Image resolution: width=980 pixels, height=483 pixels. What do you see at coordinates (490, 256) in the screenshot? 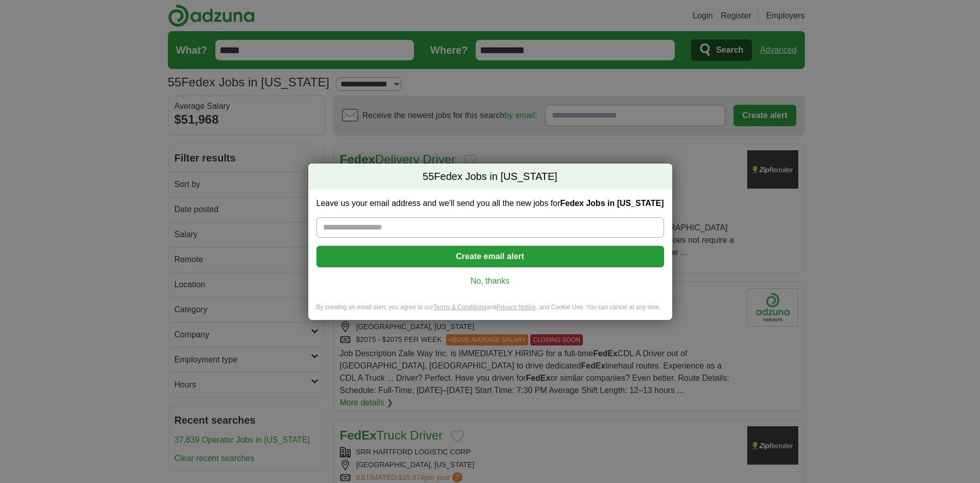
I see `button: Create email alert` at bounding box center [490, 256].